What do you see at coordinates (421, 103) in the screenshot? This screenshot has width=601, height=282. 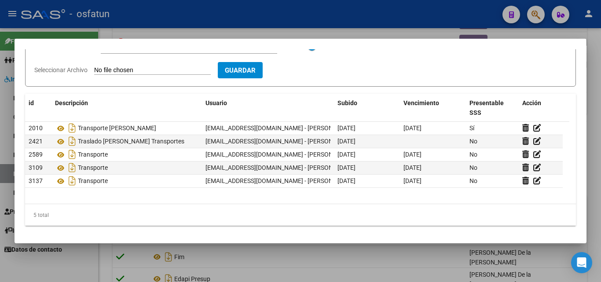 I see `span: Vencimiento` at bounding box center [421, 103].